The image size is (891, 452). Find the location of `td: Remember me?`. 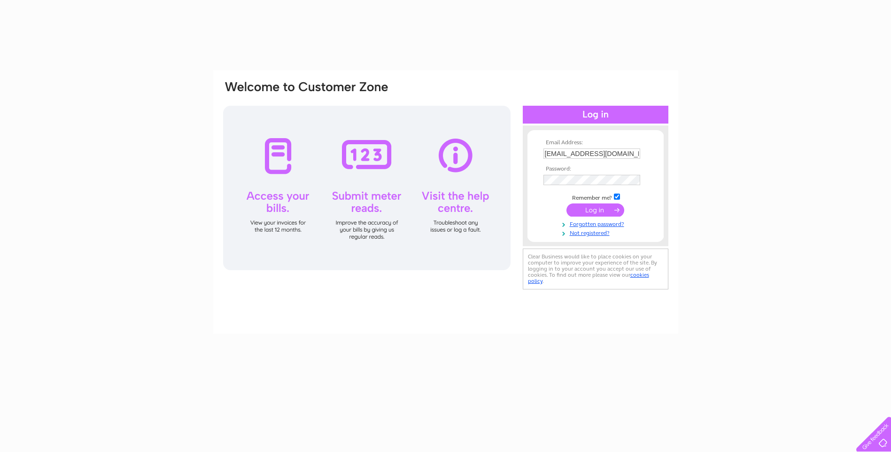

td: Remember me? is located at coordinates (596, 197).